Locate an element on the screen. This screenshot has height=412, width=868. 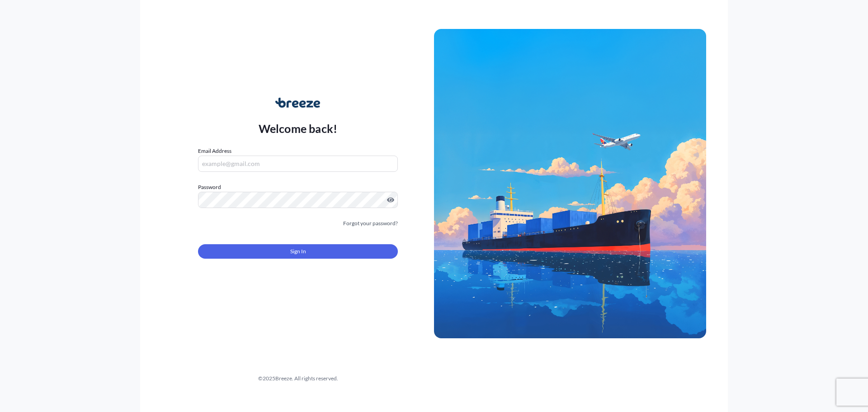
label: Email Address is located at coordinates (215, 151).